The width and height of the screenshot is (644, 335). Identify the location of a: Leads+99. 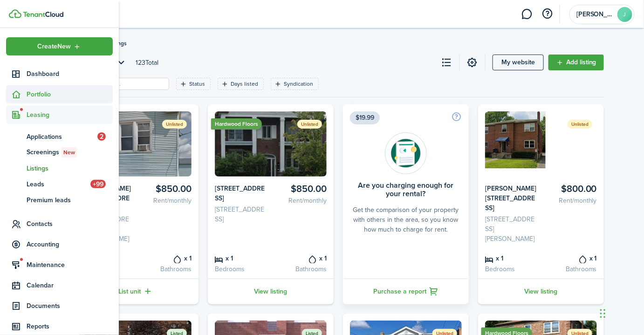
(59, 184).